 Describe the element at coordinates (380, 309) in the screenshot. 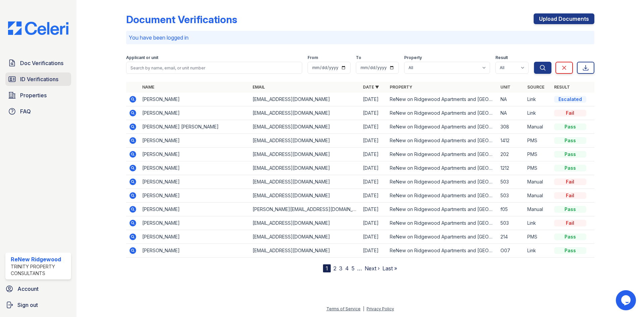

I see `a: Privacy Policy` at that location.